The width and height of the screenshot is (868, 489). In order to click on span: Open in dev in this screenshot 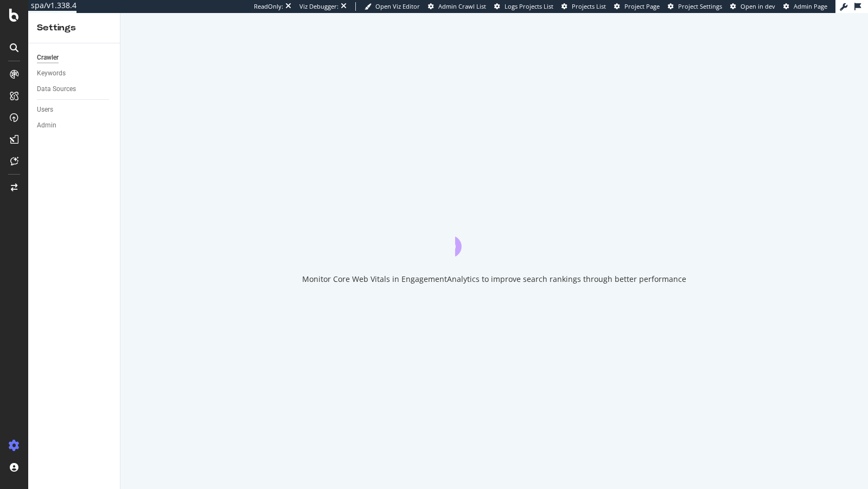, I will do `click(758, 6)`.